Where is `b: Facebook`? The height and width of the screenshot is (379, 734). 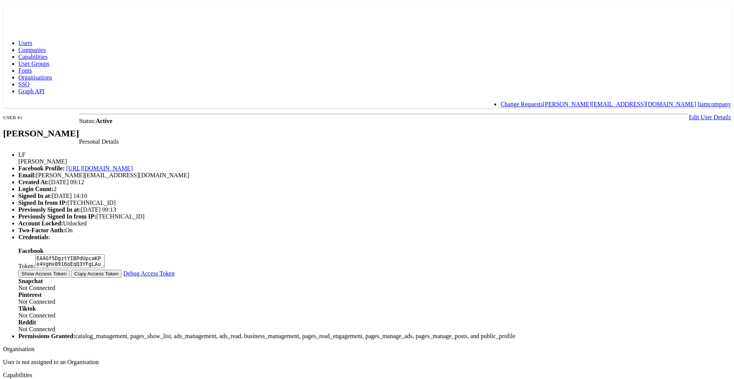 b: Facebook is located at coordinates (31, 251).